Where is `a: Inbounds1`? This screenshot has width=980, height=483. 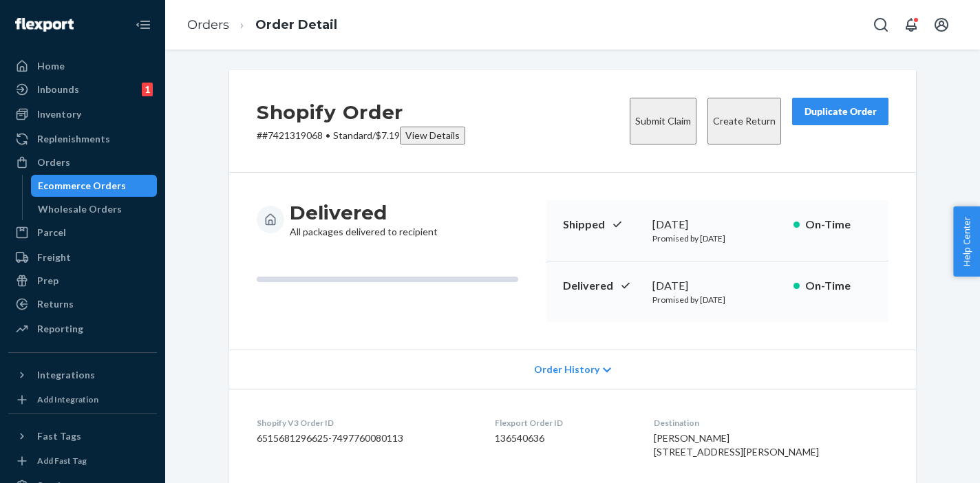
a: Inbounds1 is located at coordinates (82, 90).